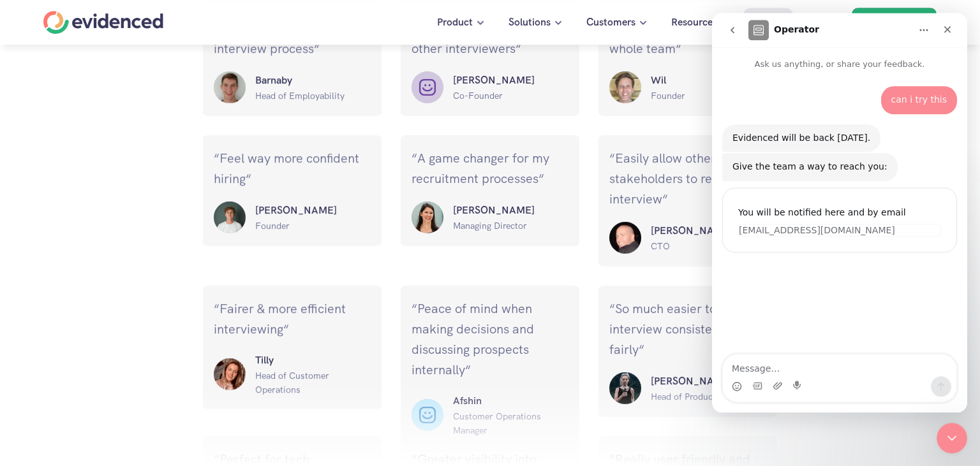  What do you see at coordinates (768, 22) in the screenshot?
I see `a: Pricing` at bounding box center [768, 22].